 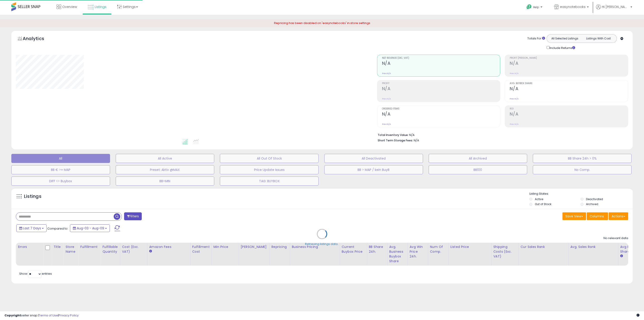 I want to click on button: All Archived, so click(x=478, y=158).